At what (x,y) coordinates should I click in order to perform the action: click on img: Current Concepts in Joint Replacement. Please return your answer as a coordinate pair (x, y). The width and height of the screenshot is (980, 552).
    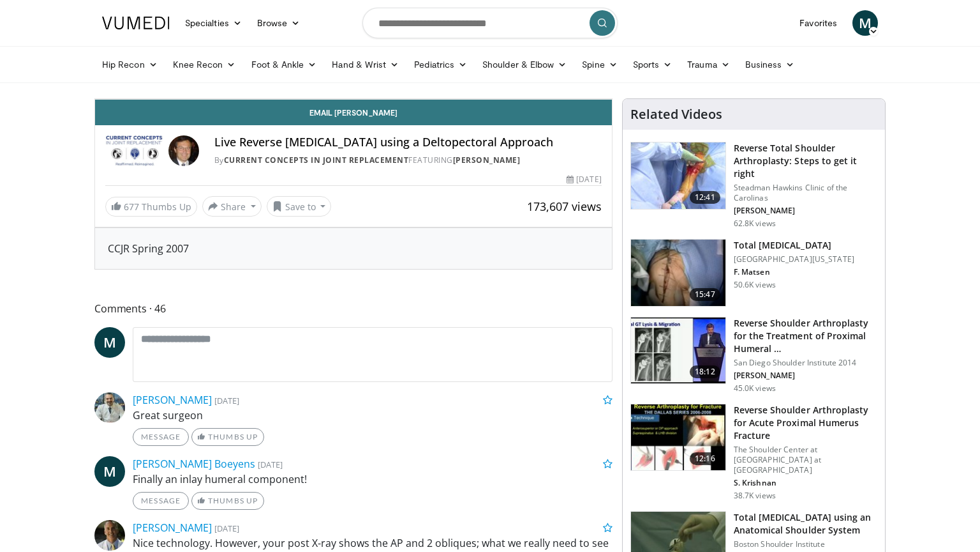
    Looking at the image, I should click on (134, 151).